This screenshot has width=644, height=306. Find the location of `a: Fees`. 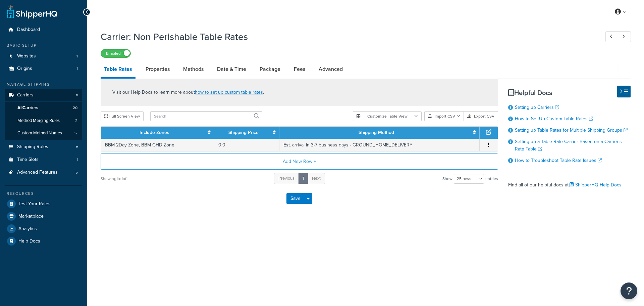

a: Fees is located at coordinates (300, 69).